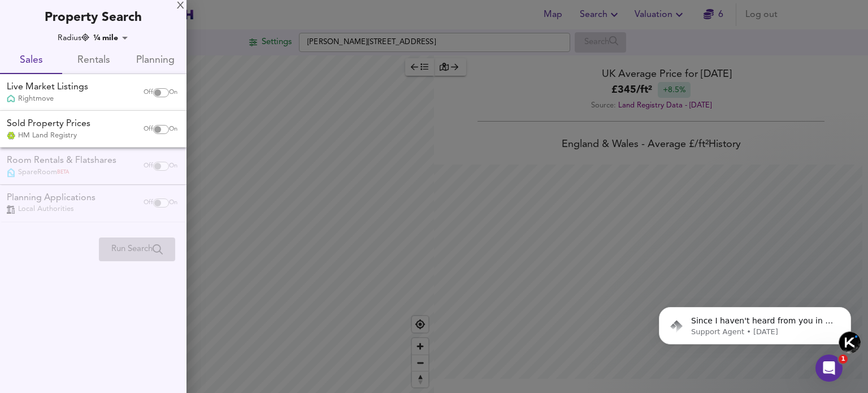 Image resolution: width=868 pixels, height=393 pixels. I want to click on img: Profile image for Support Agent, so click(35, 43).